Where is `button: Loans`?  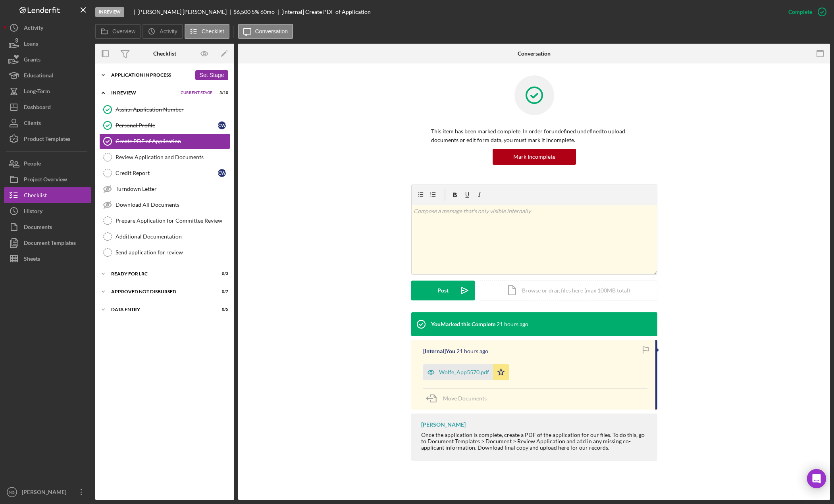 button: Loans is located at coordinates (48, 43).